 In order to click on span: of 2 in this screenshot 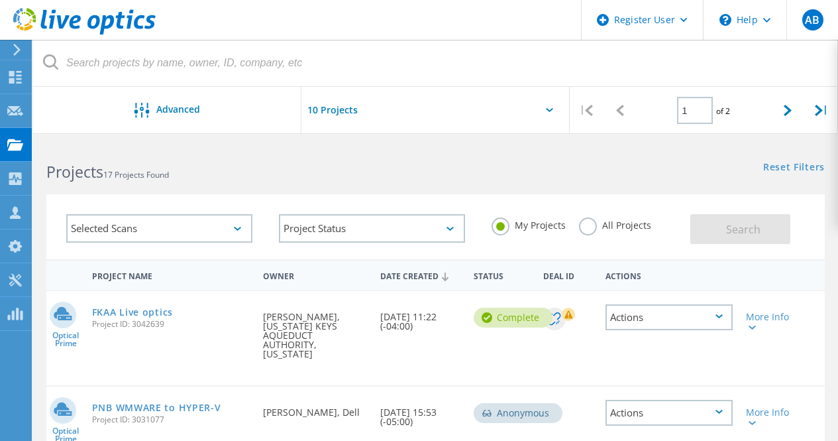, I will do `click(723, 111)`.